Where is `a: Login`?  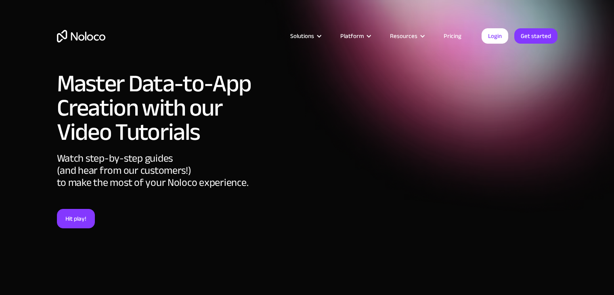 a: Login is located at coordinates (495, 36).